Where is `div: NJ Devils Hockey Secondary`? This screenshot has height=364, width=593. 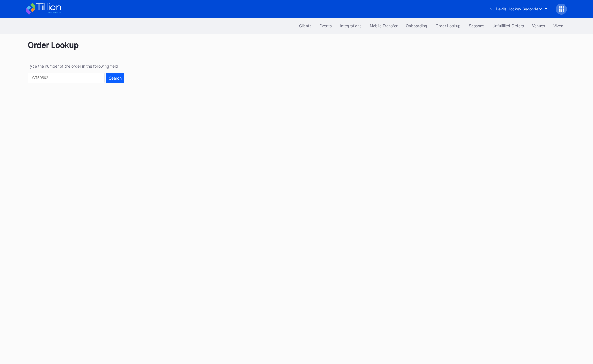
div: NJ Devils Hockey Secondary is located at coordinates (515, 9).